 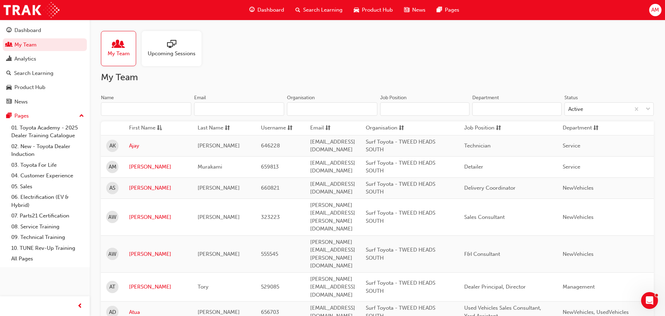 What do you see at coordinates (578, 286) in the screenshot?
I see `span: Management` at bounding box center [578, 286].